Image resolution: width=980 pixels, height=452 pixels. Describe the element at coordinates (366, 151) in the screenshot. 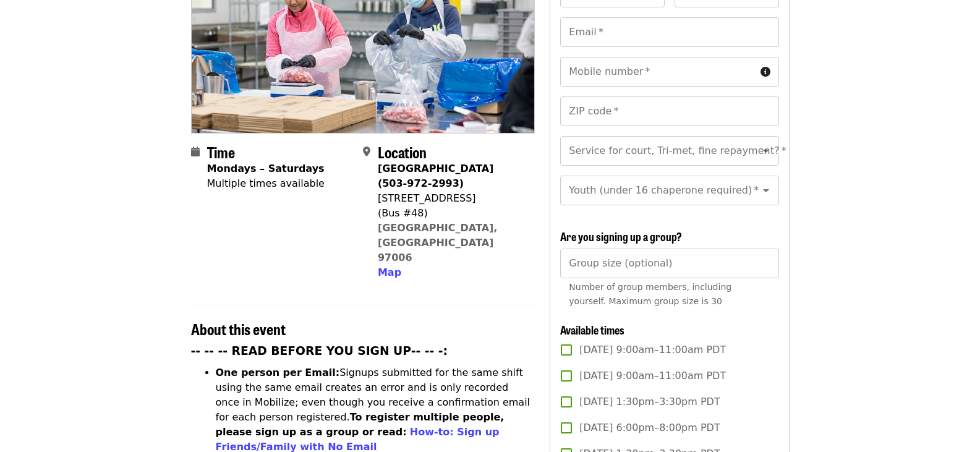

I see `i: map-marker-alt icon` at that location.